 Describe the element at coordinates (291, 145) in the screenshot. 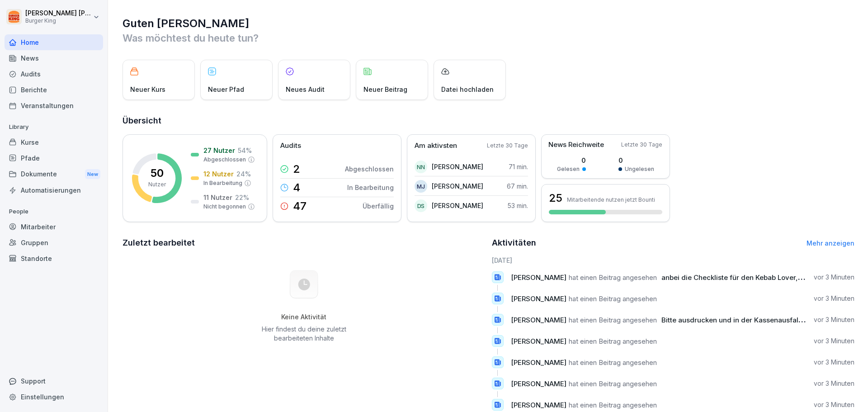

I see `p: Audits` at that location.